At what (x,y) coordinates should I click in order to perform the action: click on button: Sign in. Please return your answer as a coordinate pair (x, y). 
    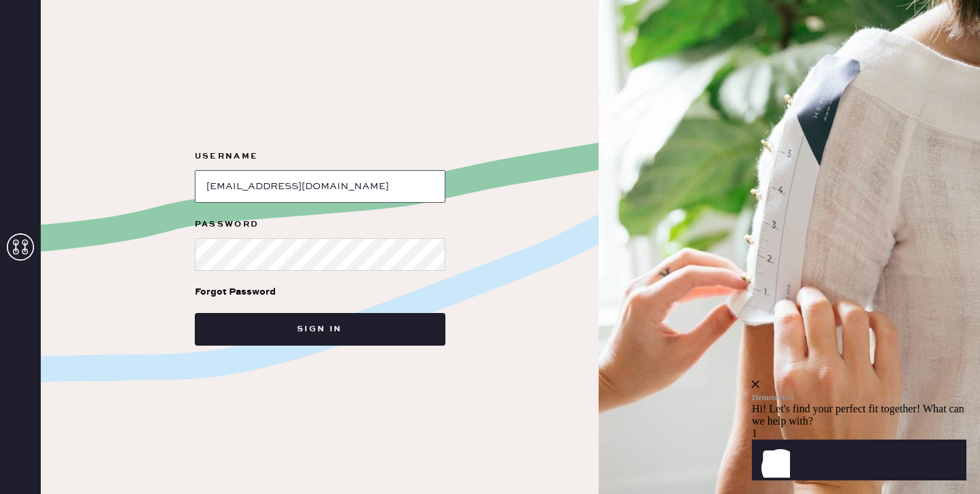
    Looking at the image, I should click on (320, 330).